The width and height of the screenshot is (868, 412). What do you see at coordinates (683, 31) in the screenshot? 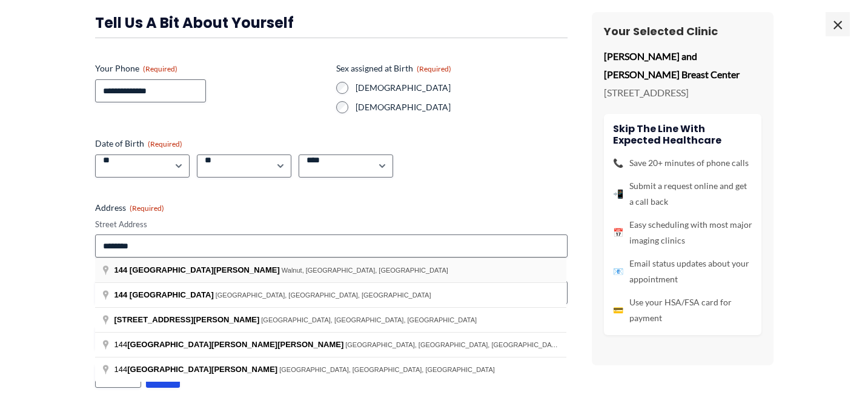
I see `h3: Your Selected Clinic` at bounding box center [683, 31].